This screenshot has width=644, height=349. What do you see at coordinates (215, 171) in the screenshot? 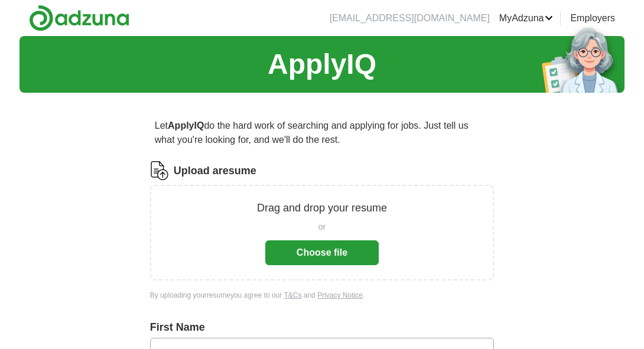
I see `label: Upload a resume` at bounding box center [215, 171].